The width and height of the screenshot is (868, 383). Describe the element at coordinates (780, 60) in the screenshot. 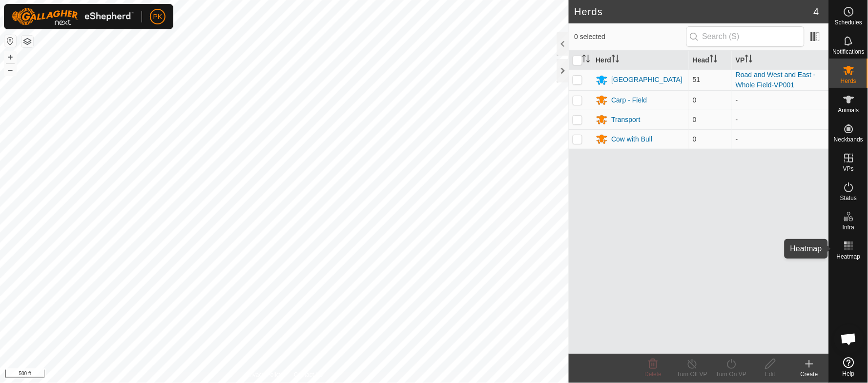

I see `th: VP` at that location.